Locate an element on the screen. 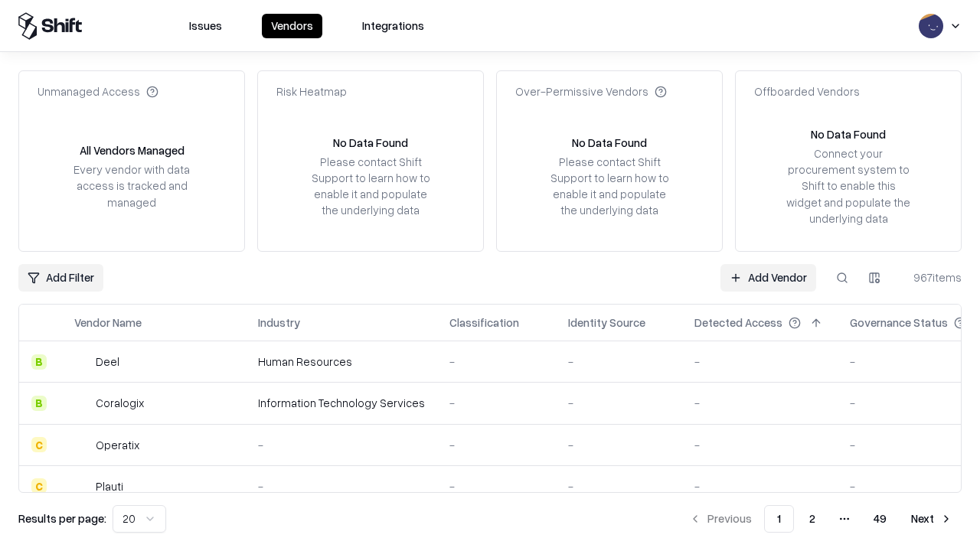 Image resolution: width=980 pixels, height=551 pixels. div: Coralogix is located at coordinates (119, 403).